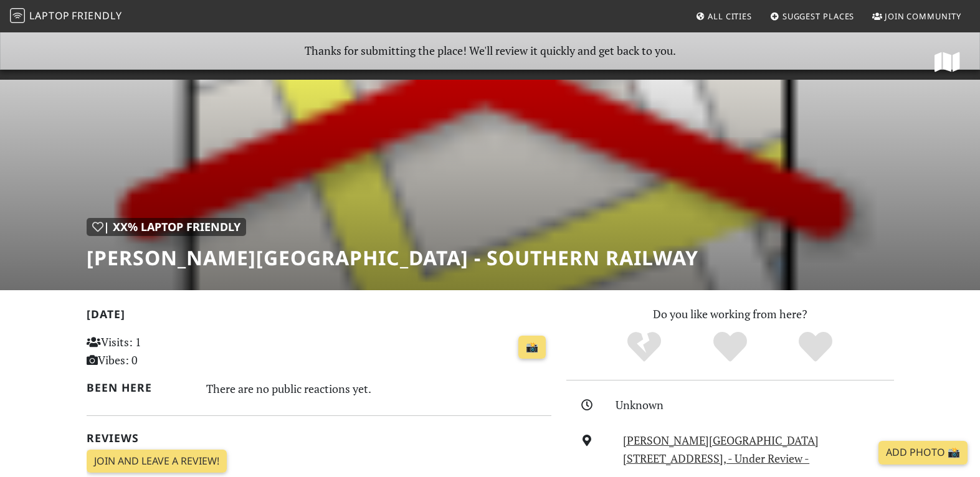  Describe the element at coordinates (815, 347) in the screenshot. I see `div: Definitely!` at that location.